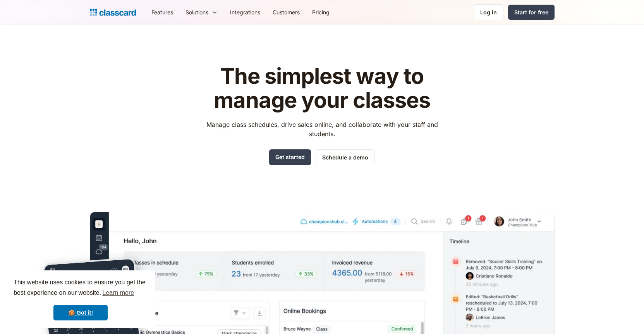  Describe the element at coordinates (80, 288) in the screenshot. I see `span: This website uses cookies to ensure you get the best experience on our website.` at that location.